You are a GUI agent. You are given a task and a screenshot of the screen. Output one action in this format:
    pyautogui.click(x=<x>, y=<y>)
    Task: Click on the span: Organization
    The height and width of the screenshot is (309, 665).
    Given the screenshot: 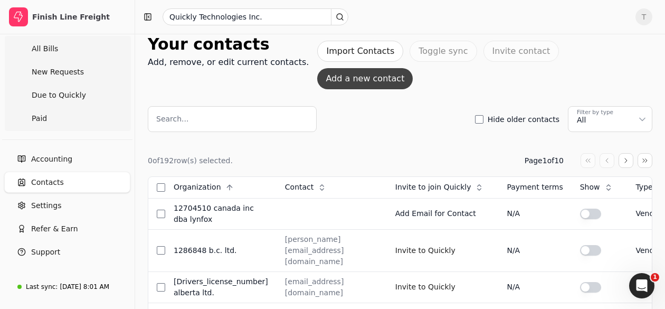 What is the action you would take?
    pyautogui.click(x=197, y=187)
    